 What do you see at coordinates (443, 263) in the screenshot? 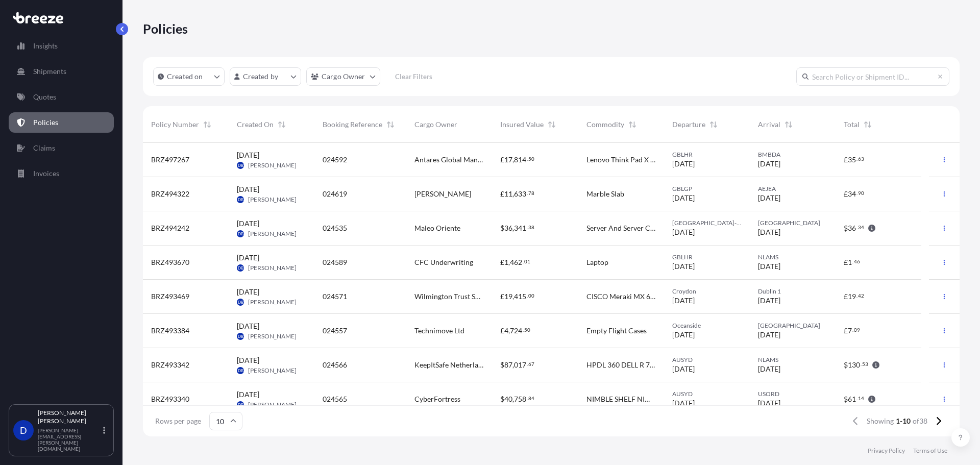
I see `span: CFC Underwriting` at bounding box center [443, 263].